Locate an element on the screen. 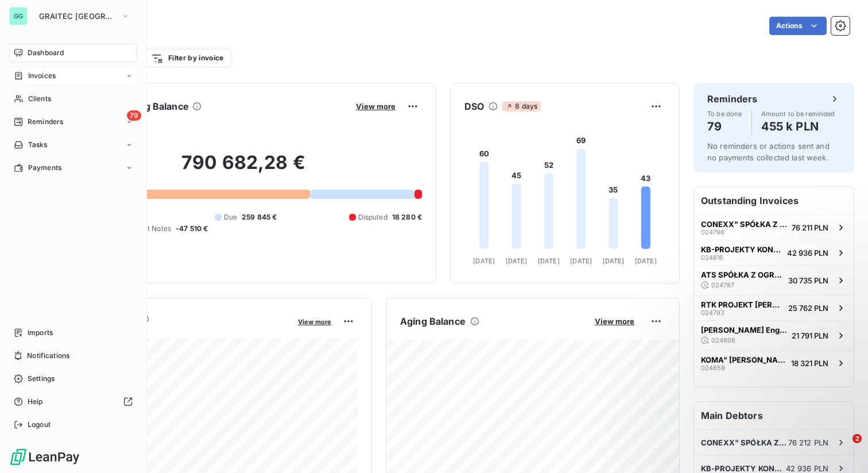  span: Reminders is located at coordinates (46, 122).